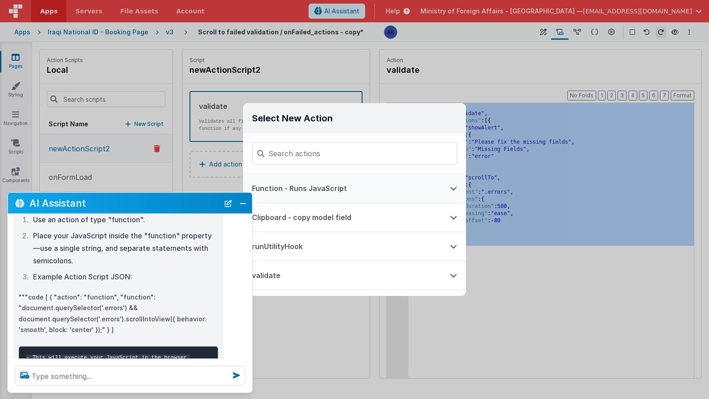  Describe the element at coordinates (243, 203) in the screenshot. I see `button: Close` at that location.